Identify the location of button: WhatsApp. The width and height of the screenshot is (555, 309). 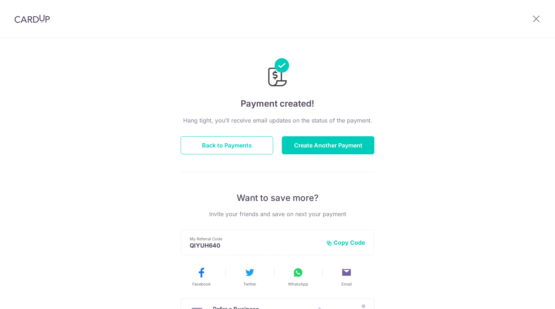
(298, 277).